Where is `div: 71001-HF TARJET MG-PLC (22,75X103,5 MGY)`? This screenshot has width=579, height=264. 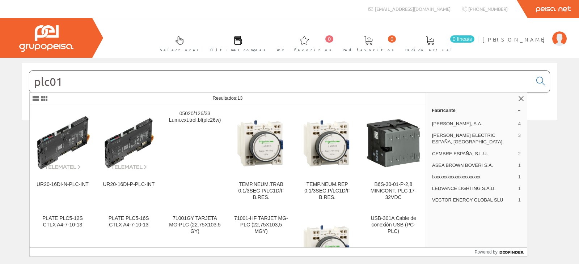
div: 71001-HF TARJET MG-PLC (22,75X103,5 MGY) is located at coordinates (261, 225).